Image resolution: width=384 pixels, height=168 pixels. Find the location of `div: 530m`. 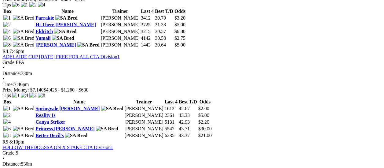

div: 530m is located at coordinates (192, 164).